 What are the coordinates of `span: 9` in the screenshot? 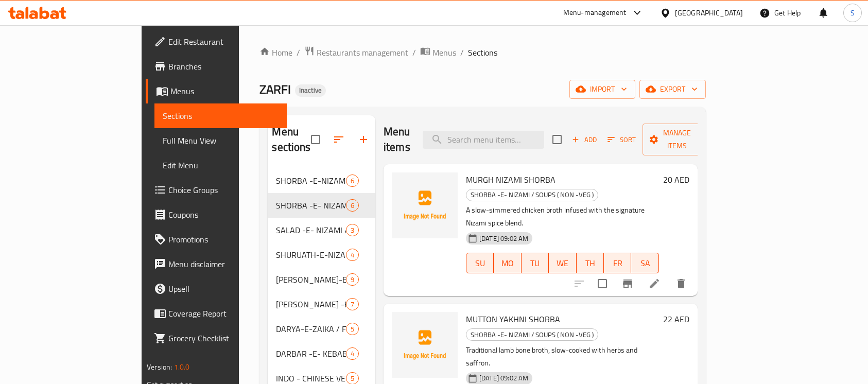 It's located at (353, 279).